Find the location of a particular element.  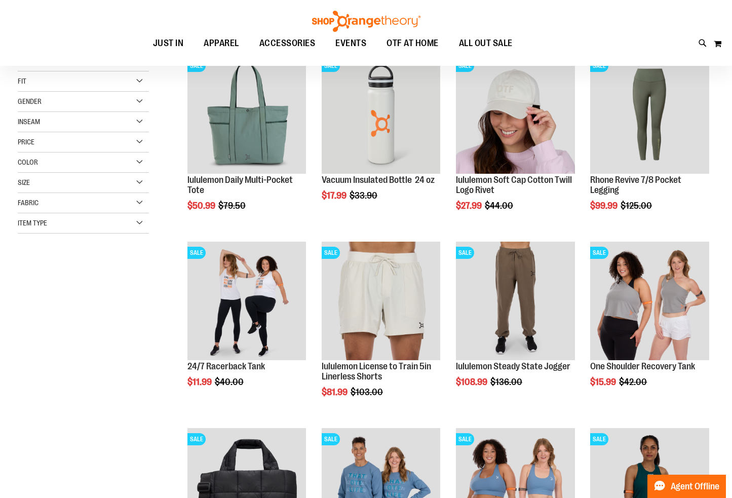

span: Color is located at coordinates (28, 162).